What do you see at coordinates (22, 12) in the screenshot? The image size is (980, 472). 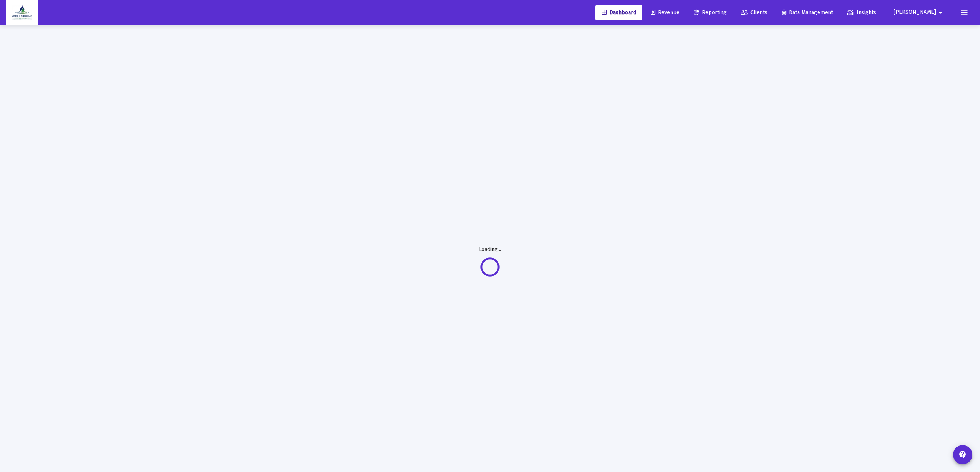 I see `img: Dashboard` at bounding box center [22, 12].